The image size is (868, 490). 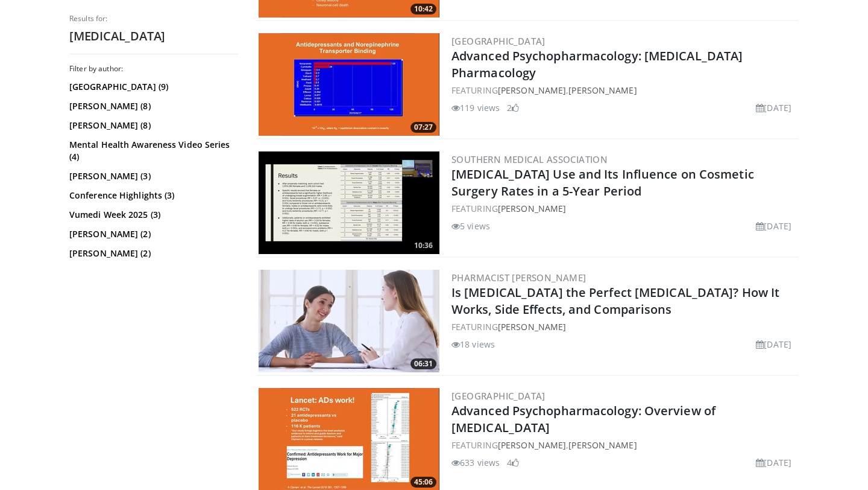 What do you see at coordinates (513, 462) in the screenshot?
I see `li: 4` at bounding box center [513, 462].